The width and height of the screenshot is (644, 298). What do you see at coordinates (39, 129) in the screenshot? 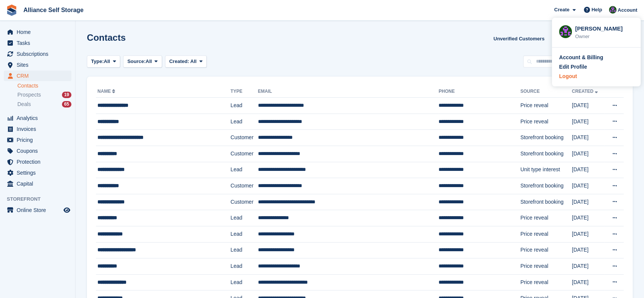
I see `span: Invoices` at bounding box center [39, 129].